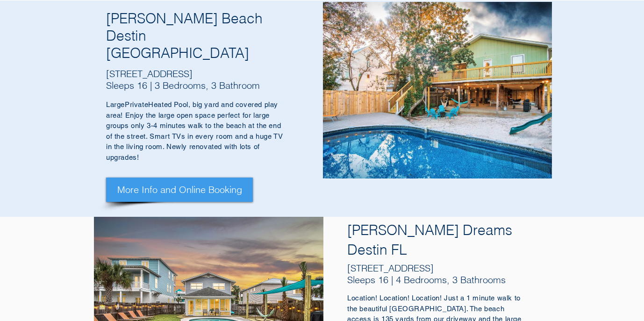 This screenshot has height=321, width=644. Describe the element at coordinates (116, 104) in the screenshot. I see `span: Large` at that location.